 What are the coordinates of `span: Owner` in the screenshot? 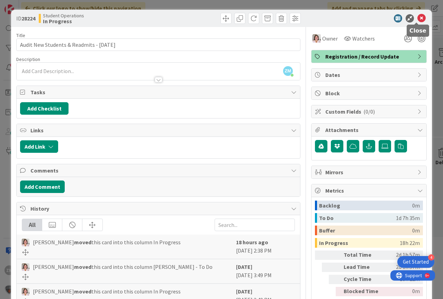 It's located at (330, 38).